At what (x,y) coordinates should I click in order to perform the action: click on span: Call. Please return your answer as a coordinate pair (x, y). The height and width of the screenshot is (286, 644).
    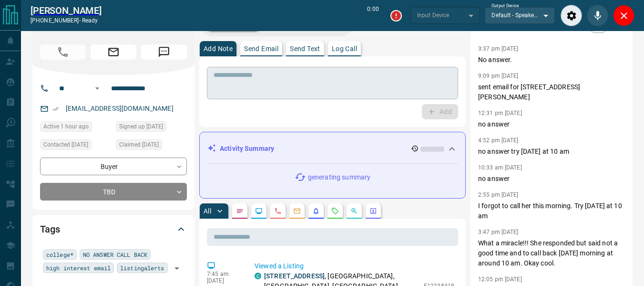
    Looking at the image, I should click on (63, 52).